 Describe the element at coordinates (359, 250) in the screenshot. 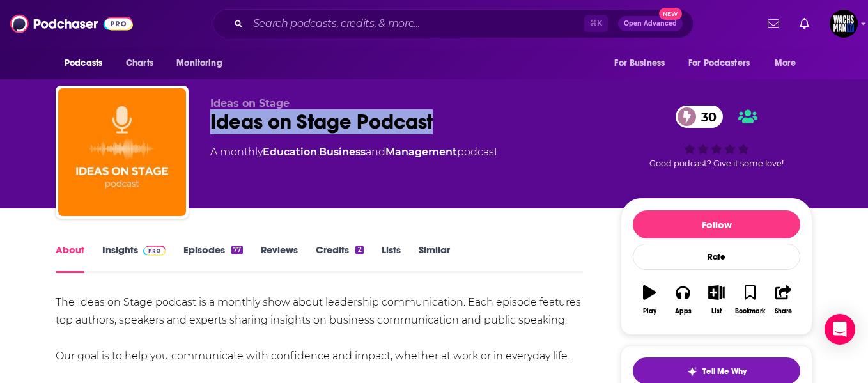

I see `div: 2` at that location.